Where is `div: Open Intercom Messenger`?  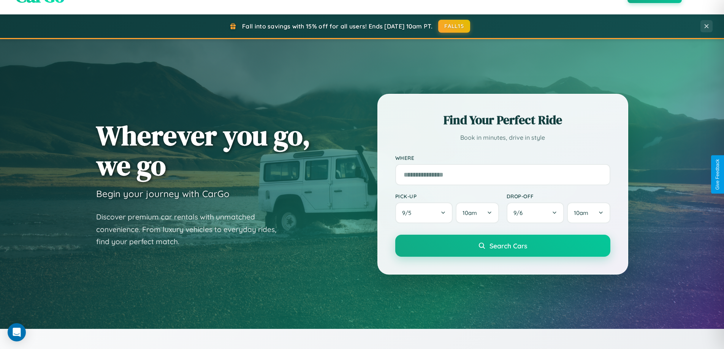 div: Open Intercom Messenger is located at coordinates (17, 333).